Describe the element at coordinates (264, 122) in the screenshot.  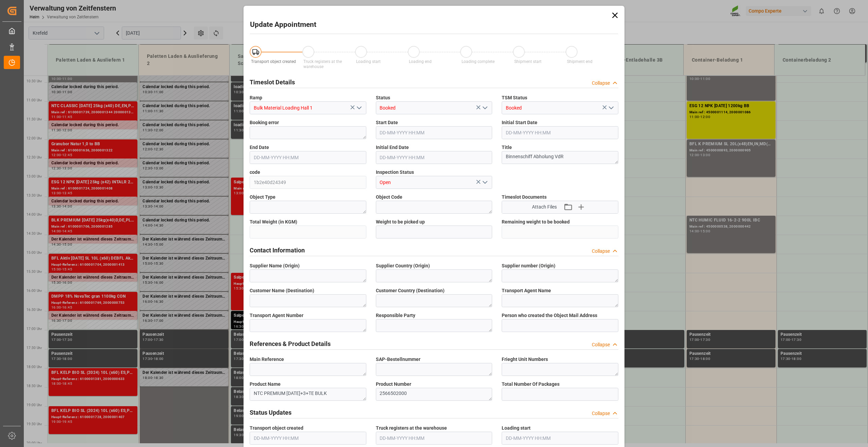
I see `font: Booking error` at that location.